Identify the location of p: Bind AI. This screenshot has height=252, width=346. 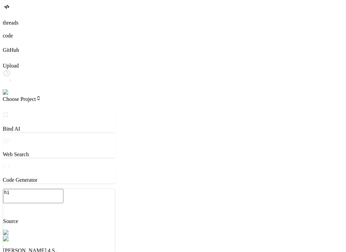
(59, 129).